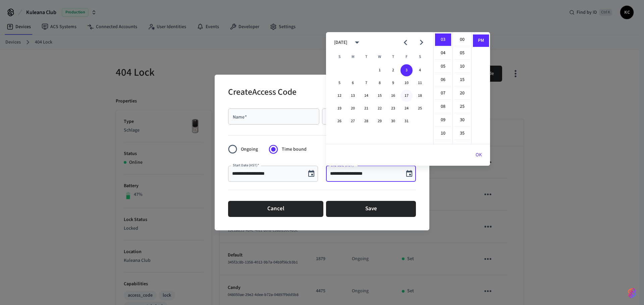  I want to click on span: Tuesday, so click(366, 57).